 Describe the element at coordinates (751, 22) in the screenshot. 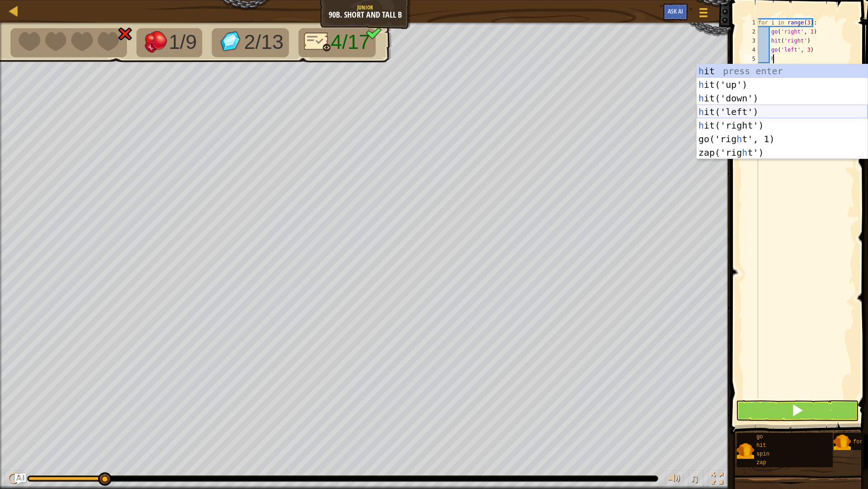

I see `div: 1` at that location.